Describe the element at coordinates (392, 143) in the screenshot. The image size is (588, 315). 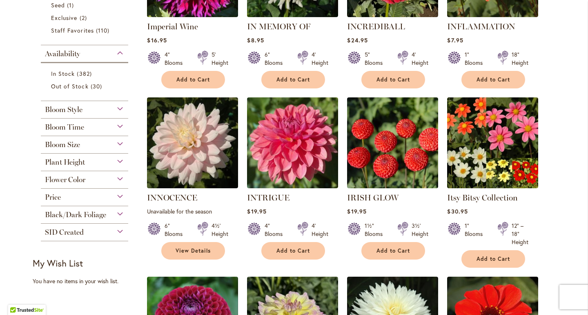
I see `img: IRISH GLOW` at that location.